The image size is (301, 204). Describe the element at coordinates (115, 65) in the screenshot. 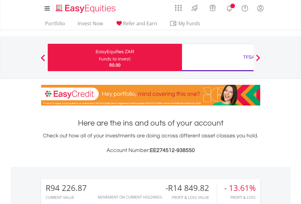

I see `span: R0.00` at that location.